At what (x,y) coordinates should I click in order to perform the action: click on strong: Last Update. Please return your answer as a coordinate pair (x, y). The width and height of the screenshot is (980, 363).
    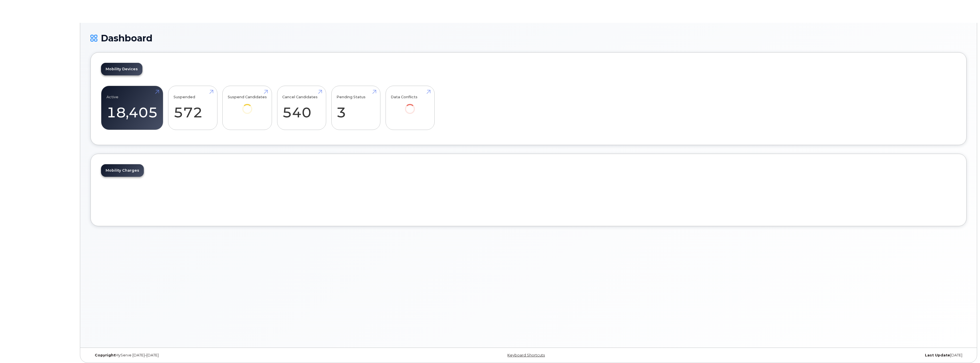
    Looking at the image, I should click on (937, 355).